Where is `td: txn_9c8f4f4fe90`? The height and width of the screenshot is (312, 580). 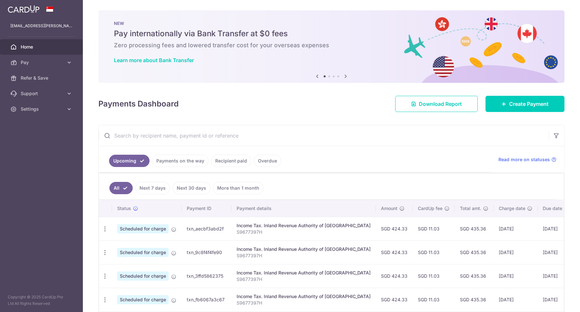
td: txn_9c8f4f4fe90 is located at coordinates (207, 252).